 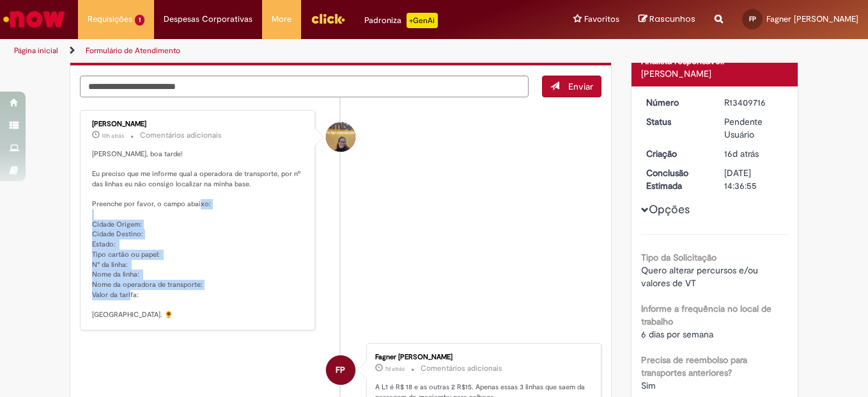 I want to click on span: 1, so click(x=139, y=20).